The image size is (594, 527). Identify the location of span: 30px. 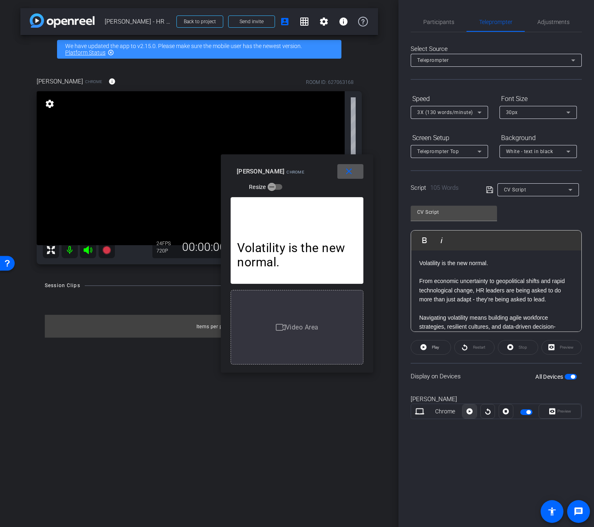
(511, 112).